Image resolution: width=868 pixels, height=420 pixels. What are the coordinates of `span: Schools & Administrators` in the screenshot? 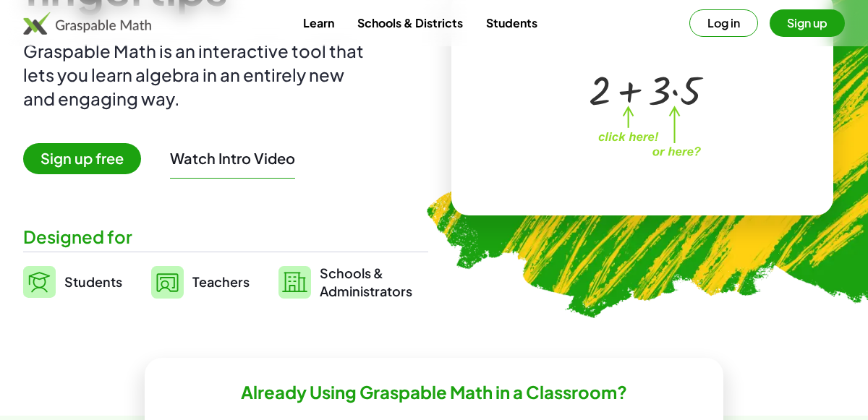 It's located at (366, 282).